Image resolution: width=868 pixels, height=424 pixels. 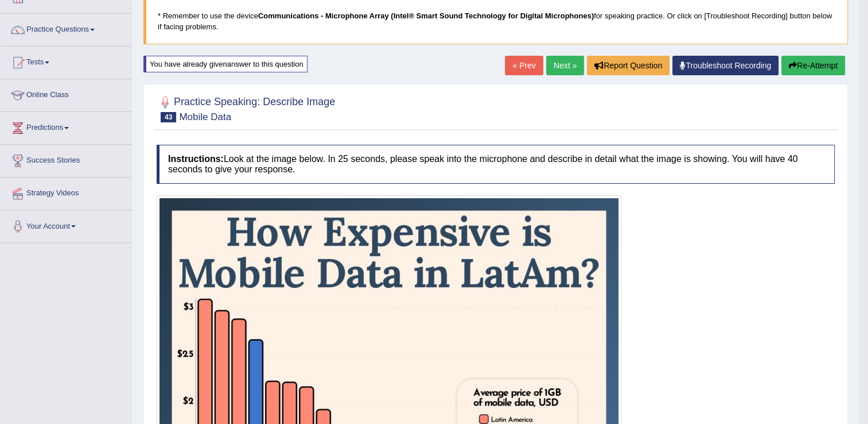 What do you see at coordinates (205, 116) in the screenshot?
I see `small: Mobile Data` at bounding box center [205, 116].